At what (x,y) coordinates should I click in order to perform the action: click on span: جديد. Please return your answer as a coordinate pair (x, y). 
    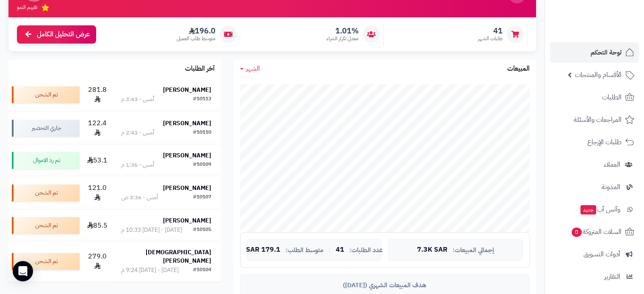
    Looking at the image, I should click on (588, 210).